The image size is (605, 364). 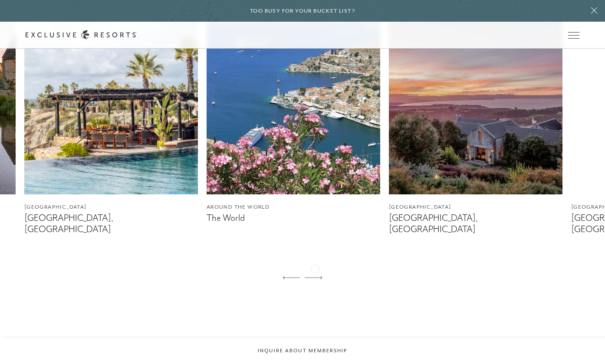 What do you see at coordinates (303, 11) in the screenshot?
I see `h6: Too busy for your bucket list?` at bounding box center [303, 11].